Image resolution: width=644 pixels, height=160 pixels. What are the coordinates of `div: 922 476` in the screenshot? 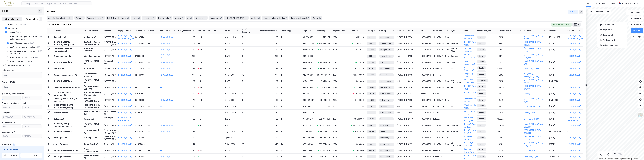 It's located at (360, 49).